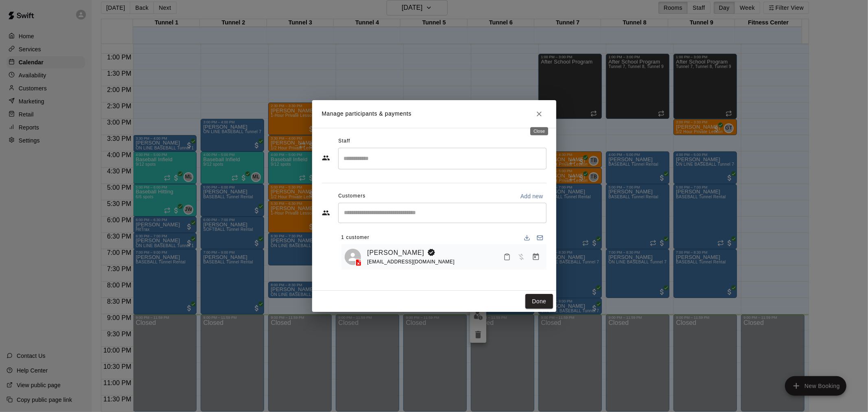 The width and height of the screenshot is (868, 412). Describe the element at coordinates (507, 256) in the screenshot. I see `button: Mark attendance` at that location.